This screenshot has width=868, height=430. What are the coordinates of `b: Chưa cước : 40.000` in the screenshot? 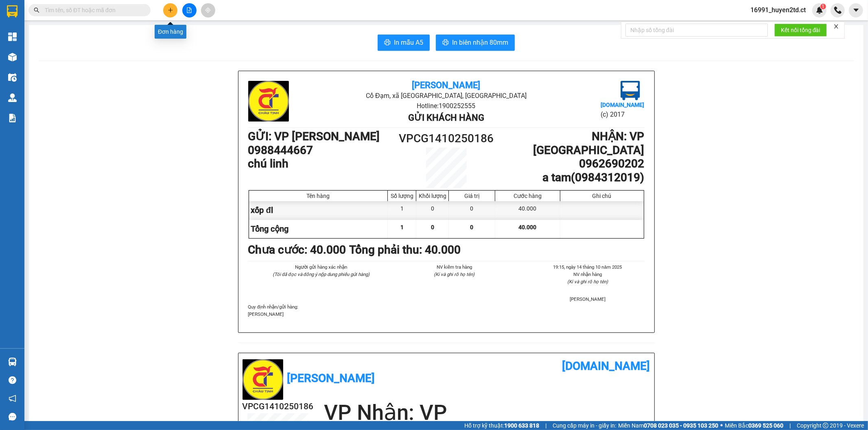 It's located at (297, 250).